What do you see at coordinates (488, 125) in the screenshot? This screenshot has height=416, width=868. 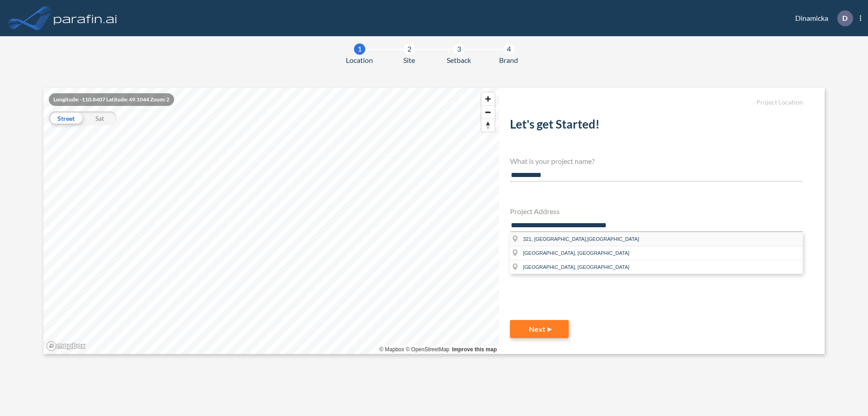 I see `button: Reset bearing to north` at bounding box center [488, 125].